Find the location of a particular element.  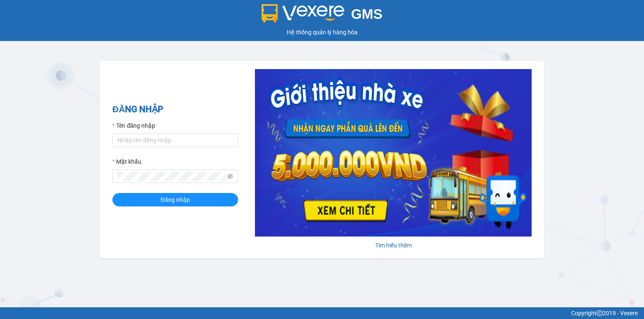

button: Đăng nhập is located at coordinates (175, 200).